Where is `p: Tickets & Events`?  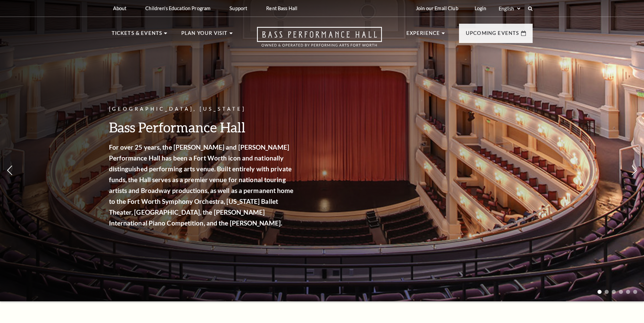
p: Tickets & Events is located at coordinates (137, 35).